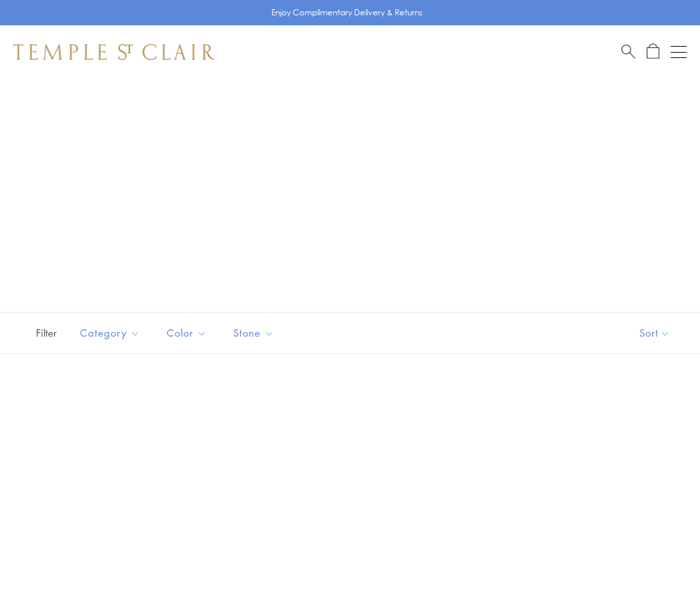 Image resolution: width=700 pixels, height=592 pixels. I want to click on button: Stone, so click(253, 333).